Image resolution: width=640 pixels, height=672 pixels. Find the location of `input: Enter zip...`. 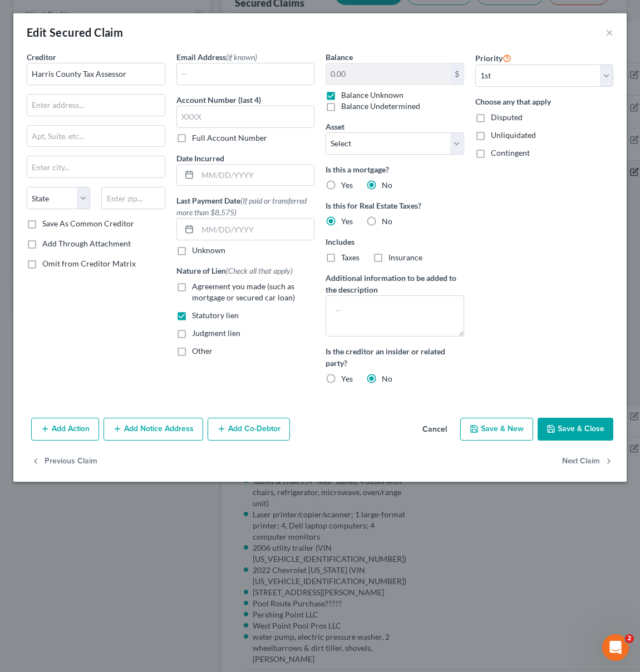

input: Enter zip... is located at coordinates (133, 198).